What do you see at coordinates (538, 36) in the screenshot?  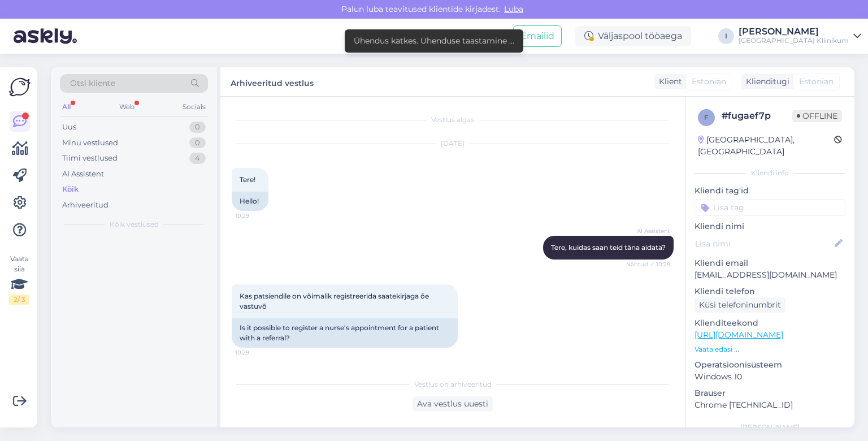 I see `button: Emailid` at bounding box center [538, 36].